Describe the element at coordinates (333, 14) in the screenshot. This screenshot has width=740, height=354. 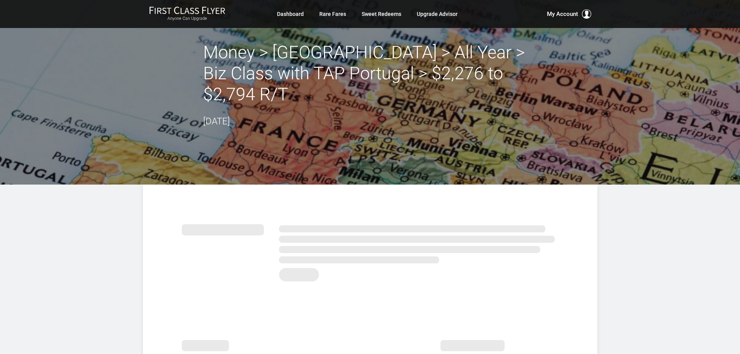
I see `a: Rare Fares` at that location.